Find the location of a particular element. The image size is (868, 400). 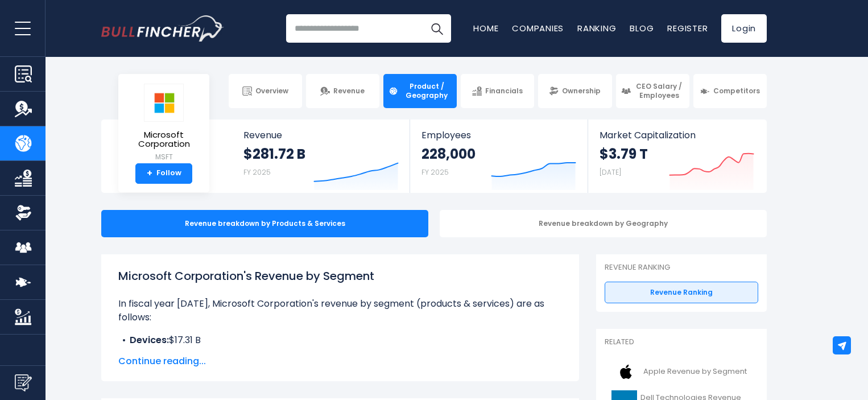

img: Ownership is located at coordinates (23, 213).